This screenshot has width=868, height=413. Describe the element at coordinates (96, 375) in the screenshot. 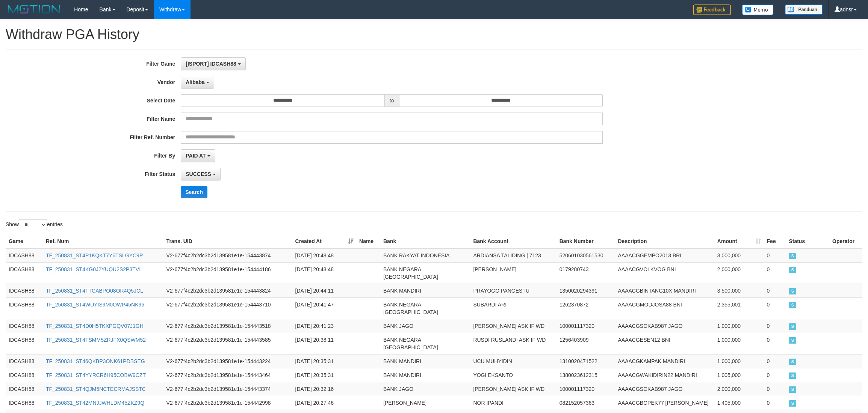

I see `a: TF_250831_ST4YYRCR6H95COBW9CZT` at that location.